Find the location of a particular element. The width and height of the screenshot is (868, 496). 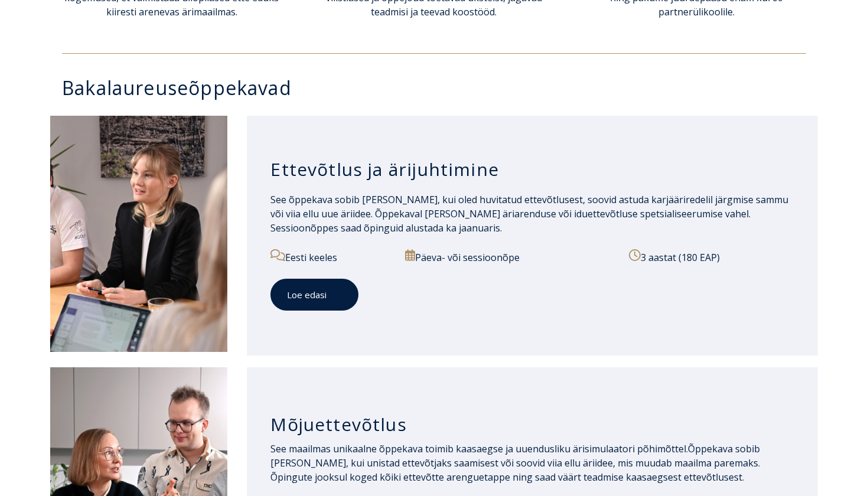

p: Päeva- või sessioonõpe is located at coordinates (511, 257).